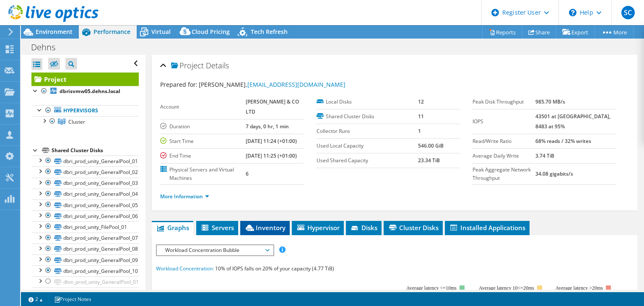 The width and height of the screenshot is (644, 306). What do you see at coordinates (573, 13) in the screenshot?
I see `svg: \n` at bounding box center [573, 13].